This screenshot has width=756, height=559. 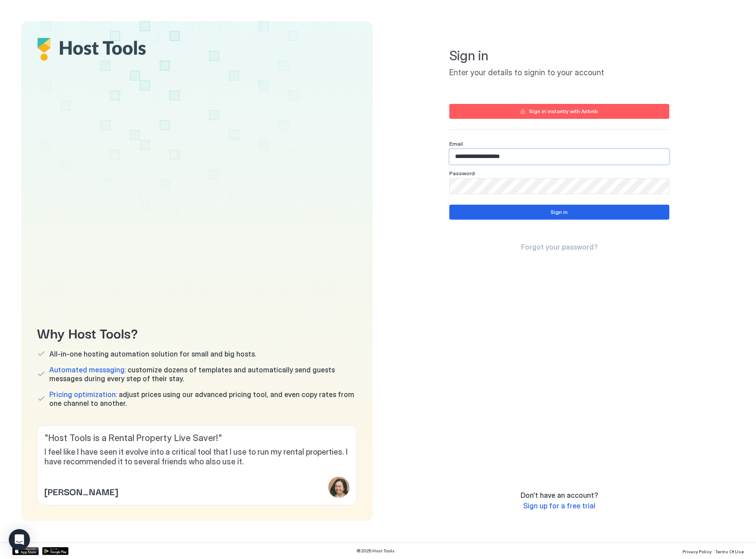 What do you see at coordinates (697, 551) in the screenshot?
I see `span: Privacy Policy` at bounding box center [697, 551].